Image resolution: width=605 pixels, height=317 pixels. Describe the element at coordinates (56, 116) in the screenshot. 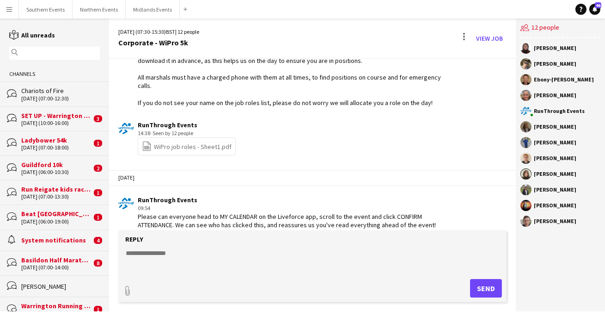

I see `div: SET UP - Warrington Running Festival` at that location.